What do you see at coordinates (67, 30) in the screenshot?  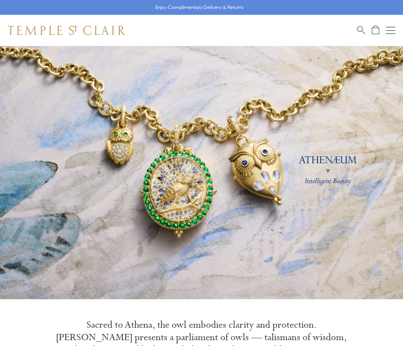 I see `img: Temple St. Clair` at bounding box center [67, 30].